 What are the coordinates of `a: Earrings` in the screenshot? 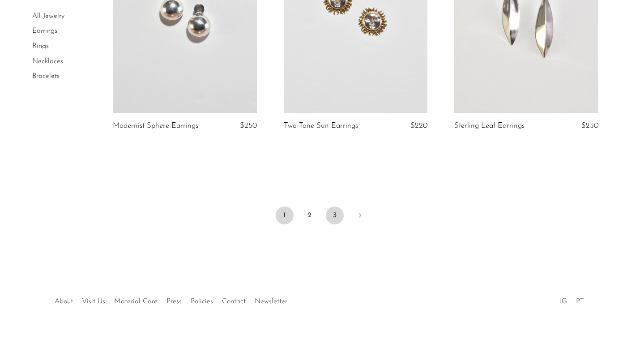 It's located at (45, 31).